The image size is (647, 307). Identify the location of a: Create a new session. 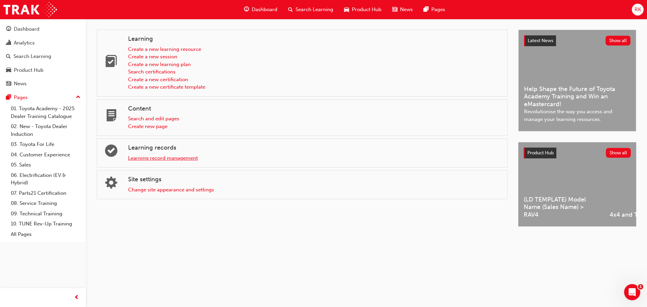
(153, 57).